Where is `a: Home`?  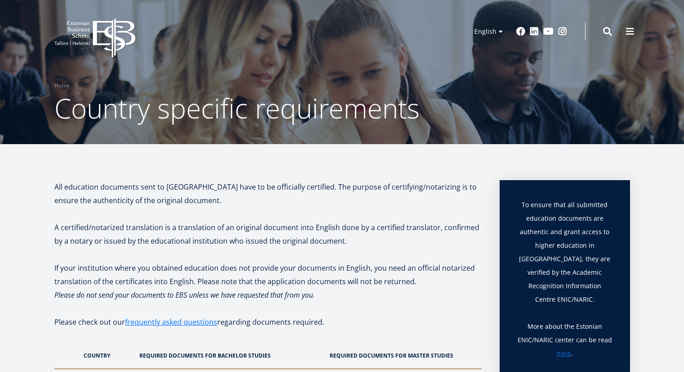 a: Home is located at coordinates (62, 85).